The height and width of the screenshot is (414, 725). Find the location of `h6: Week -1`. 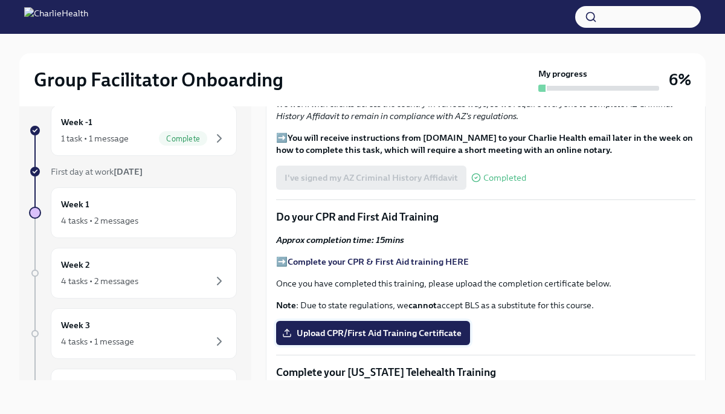

h6: Week -1 is located at coordinates (77, 122).